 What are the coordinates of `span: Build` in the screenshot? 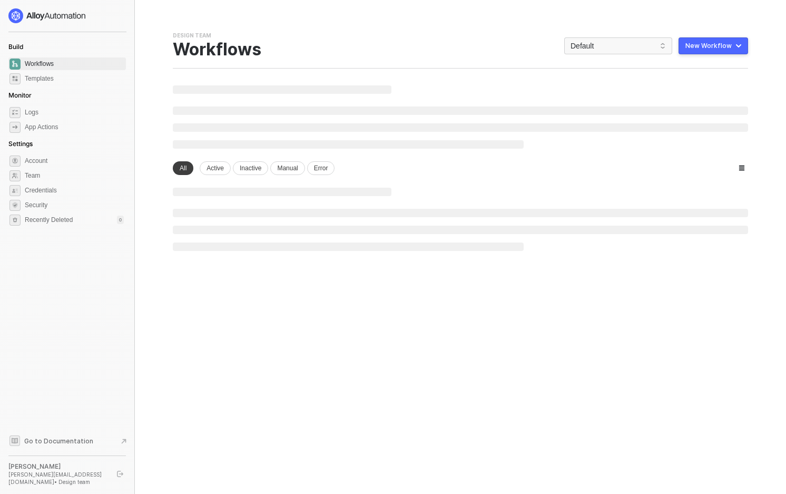 It's located at (16, 46).